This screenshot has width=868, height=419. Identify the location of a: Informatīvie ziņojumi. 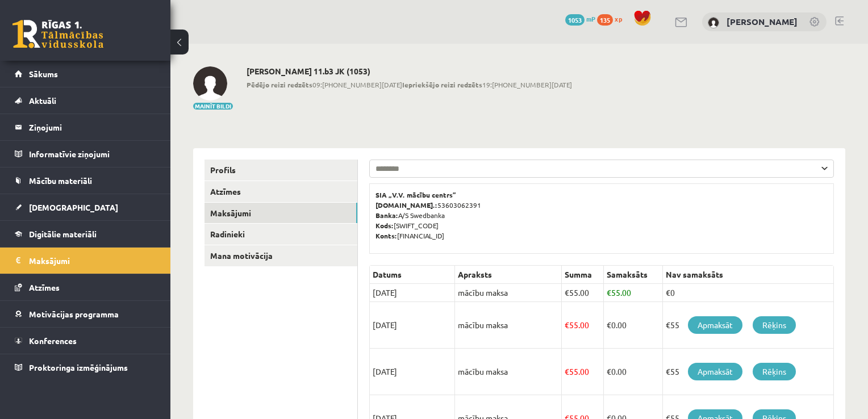
(85, 154).